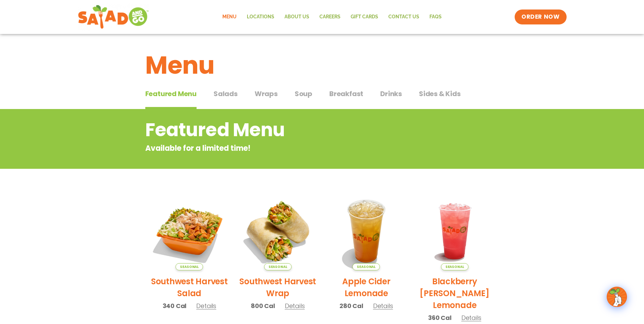 The width and height of the screenshot is (644, 324). I want to click on img: Product photo for Southwest Harvest Salad, so click(189, 231).